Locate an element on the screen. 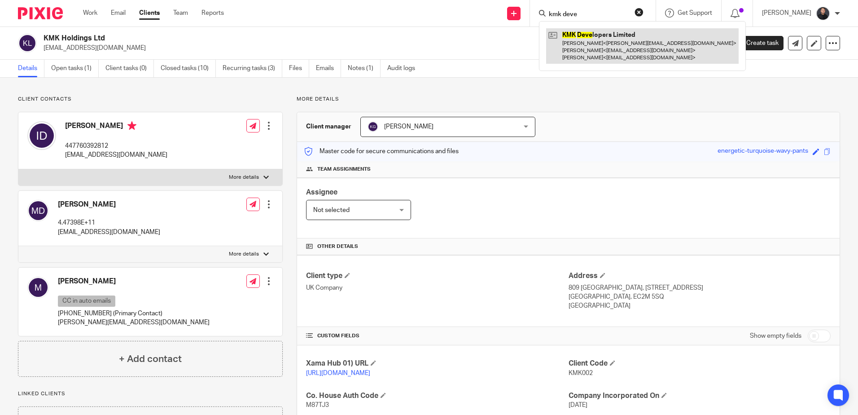 The height and width of the screenshot is (415, 858). input: Search is located at coordinates (588, 15).